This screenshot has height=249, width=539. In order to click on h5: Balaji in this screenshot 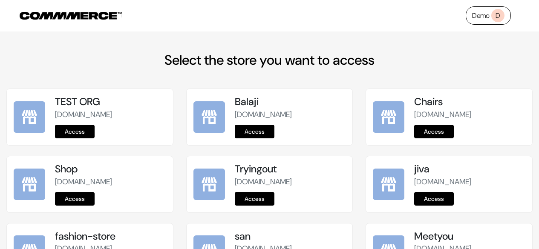, I will do `click(290, 102)`.